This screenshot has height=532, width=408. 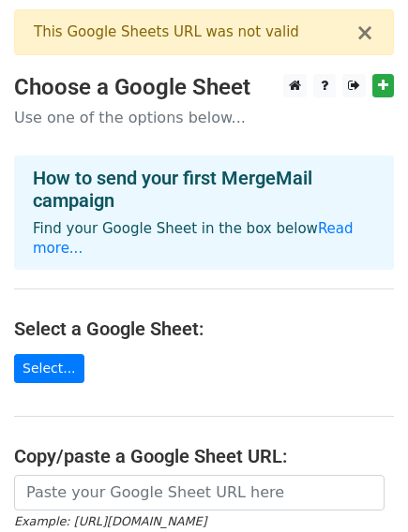 What do you see at coordinates (49, 369) in the screenshot?
I see `a: Select...` at bounding box center [49, 369].